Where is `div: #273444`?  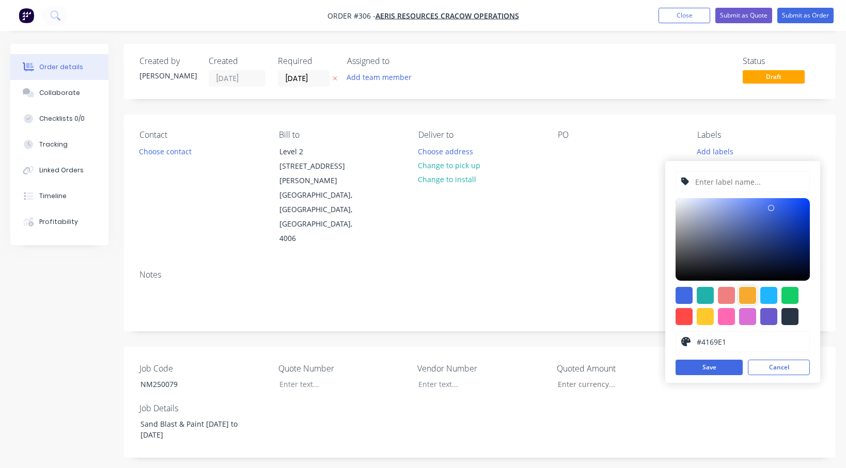 div: #273444 is located at coordinates (790, 317).